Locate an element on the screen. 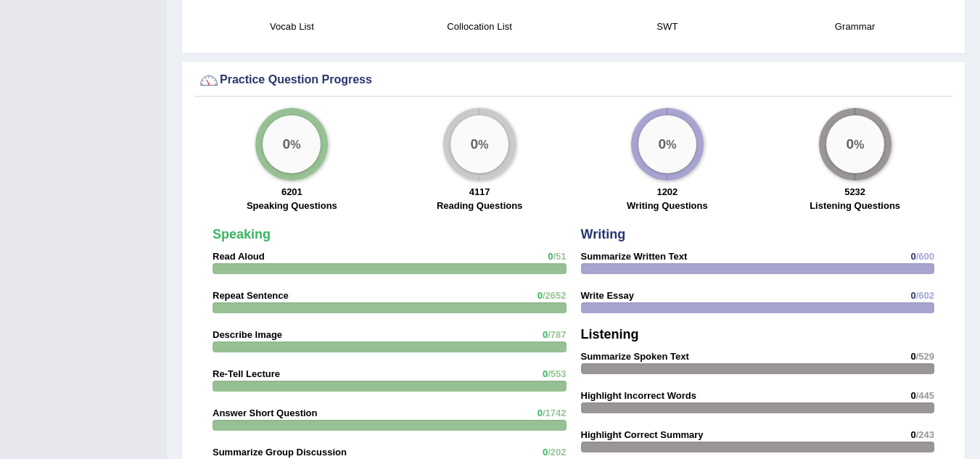 Image resolution: width=980 pixels, height=459 pixels. strong: Writing is located at coordinates (603, 234).